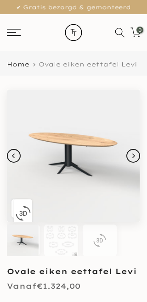  Describe the element at coordinates (73, 271) in the screenshot. I see `h1: Ovale eiken eettafel Levi` at that location.